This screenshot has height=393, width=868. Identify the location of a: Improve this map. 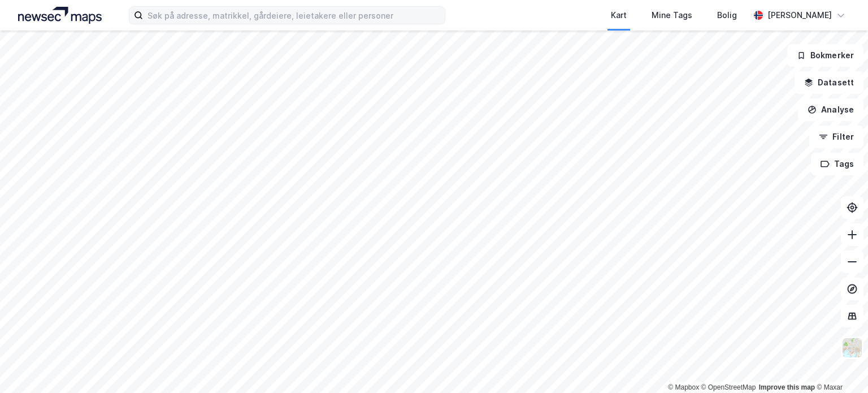
(787, 387).